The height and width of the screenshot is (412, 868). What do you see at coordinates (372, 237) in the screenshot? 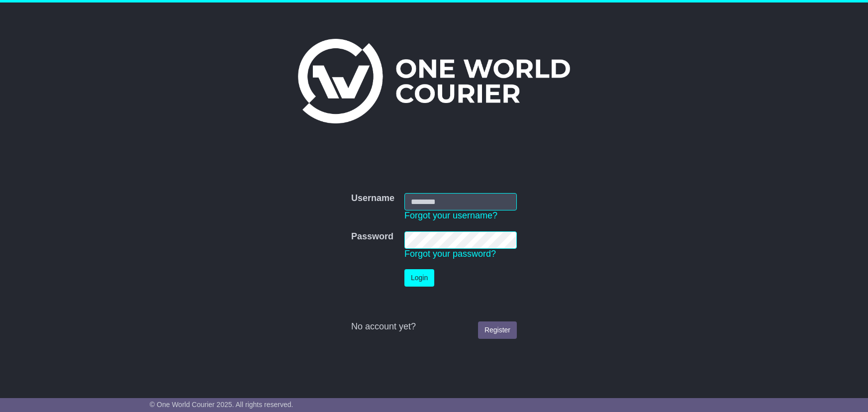
I see `label: Password` at bounding box center [372, 237].